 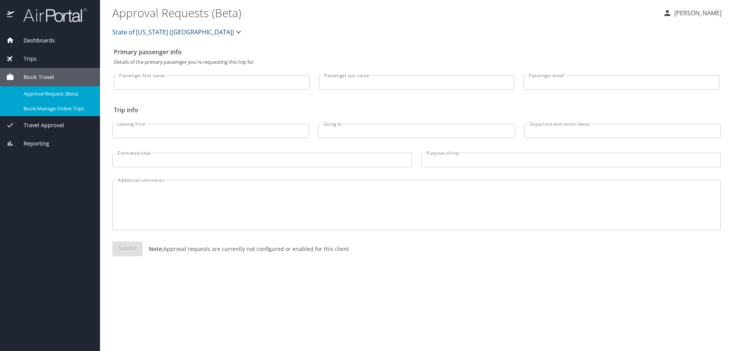 I want to click on p: Details of the primary passenger you're requesting this trip for, so click(x=417, y=62).